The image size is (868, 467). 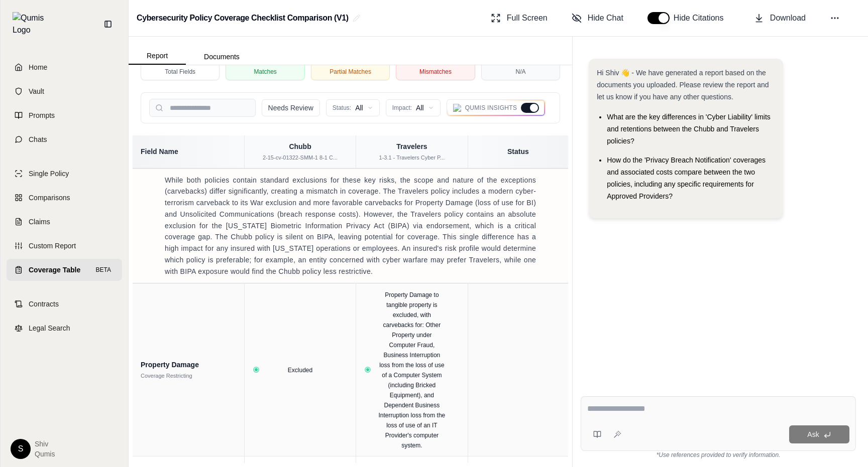 What do you see at coordinates (157, 56) in the screenshot?
I see `button: Report` at bounding box center [157, 56].